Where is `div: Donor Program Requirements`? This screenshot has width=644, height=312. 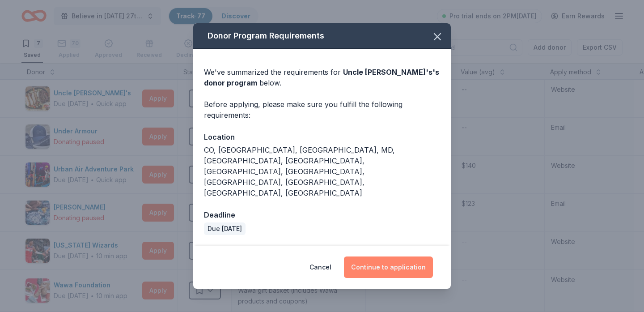
div: Donor Program Requirements is located at coordinates (322, 36).